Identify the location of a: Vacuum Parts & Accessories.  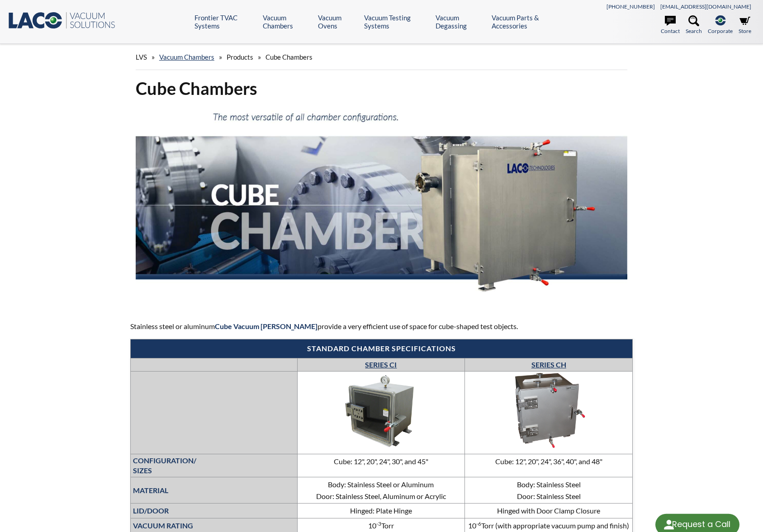
(529, 21).